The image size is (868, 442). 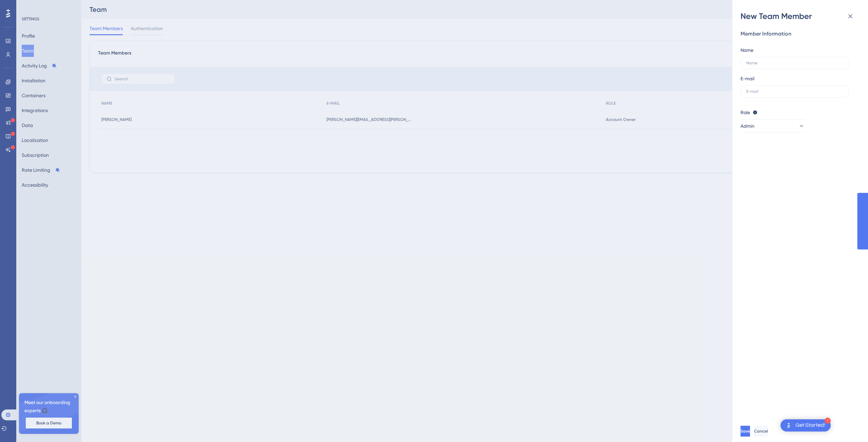 What do you see at coordinates (745, 431) in the screenshot?
I see `button: Save` at bounding box center [745, 431].